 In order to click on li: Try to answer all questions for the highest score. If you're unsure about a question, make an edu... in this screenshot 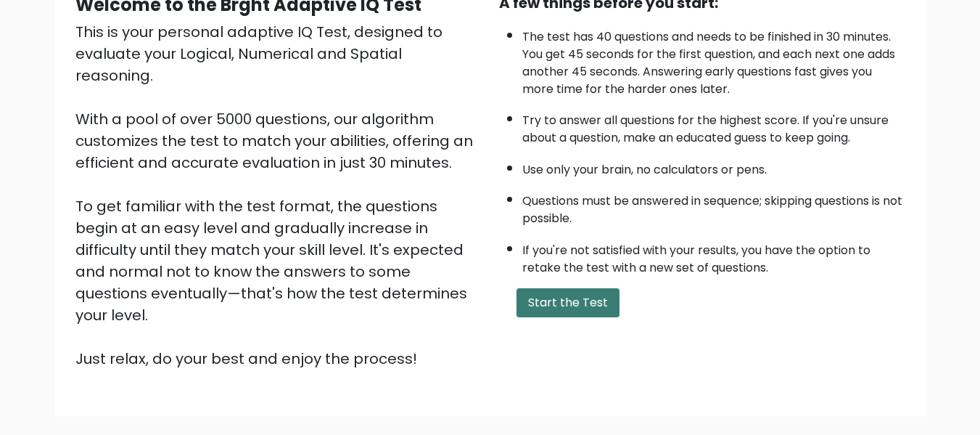, I will do `click(714, 125)`.